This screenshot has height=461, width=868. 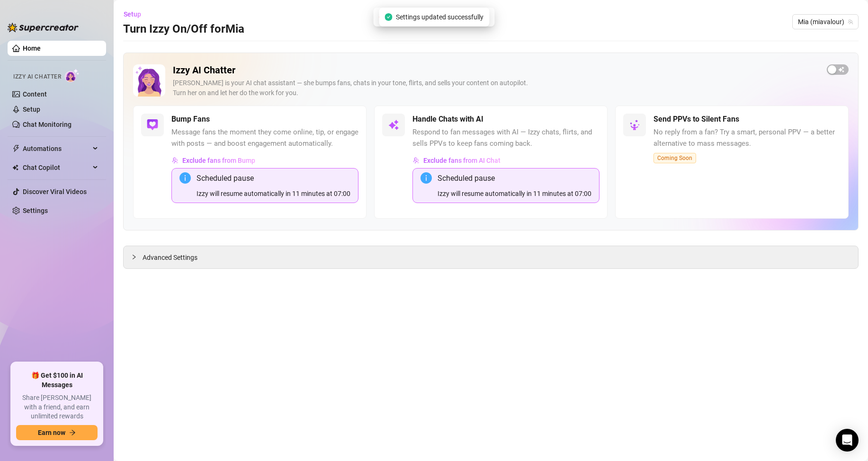 I want to click on img: AI Chatter, so click(x=72, y=76).